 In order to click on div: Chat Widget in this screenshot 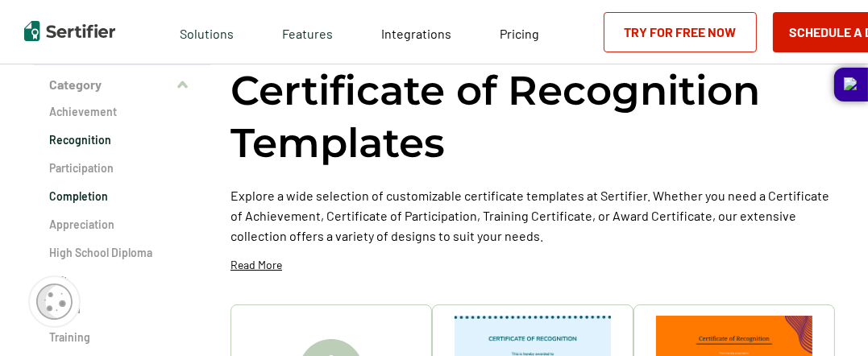, I will do `click(828, 317)`.